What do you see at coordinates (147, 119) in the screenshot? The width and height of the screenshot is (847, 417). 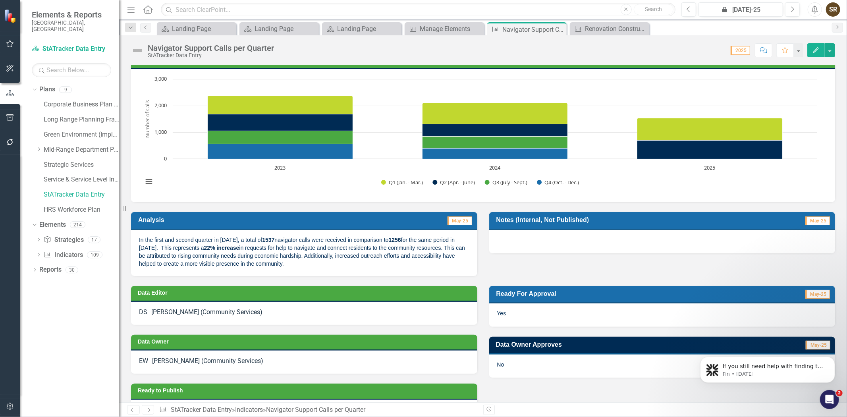 I see `text: Number of Calls` at bounding box center [147, 119].